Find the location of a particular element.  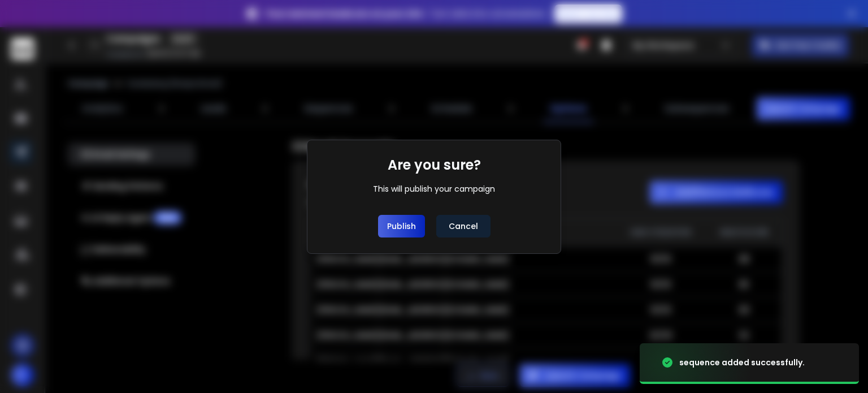

h1: Are you sure? is located at coordinates (434, 165).